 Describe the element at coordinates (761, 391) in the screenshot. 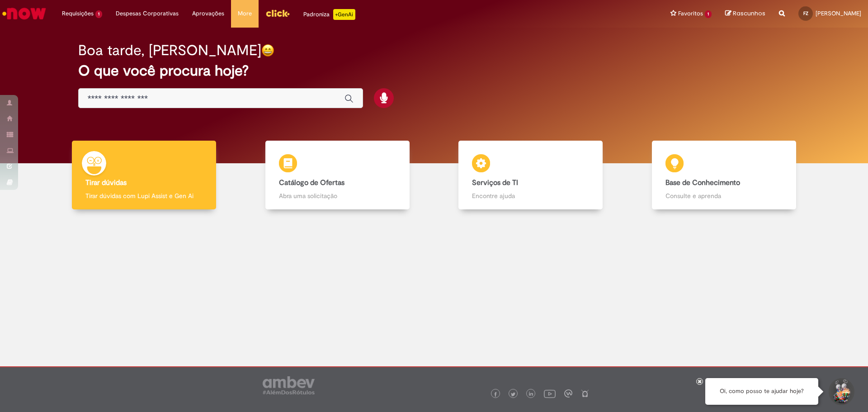

I see `div: Oi, como posso te ajudar hoje?` at that location.